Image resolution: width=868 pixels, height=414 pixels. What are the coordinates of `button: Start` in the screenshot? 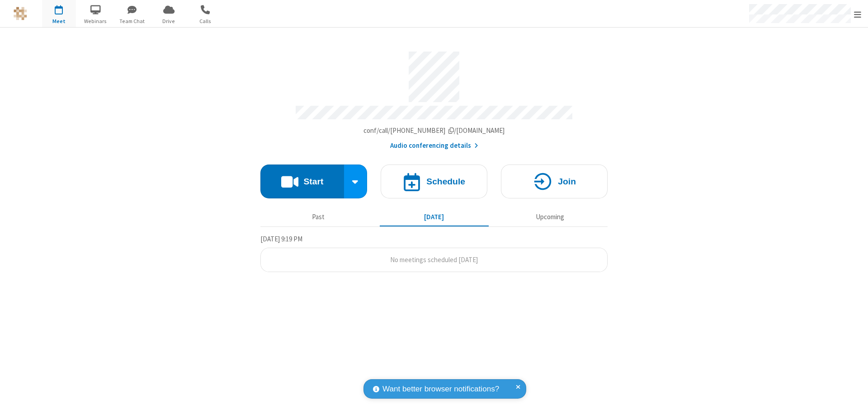 It's located at (302, 181).